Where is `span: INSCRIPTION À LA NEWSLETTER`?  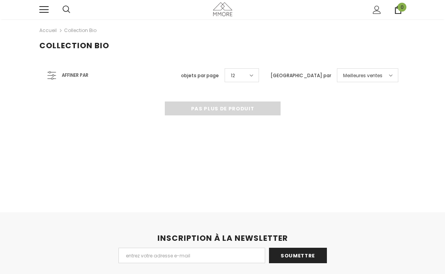 span: INSCRIPTION À LA NEWSLETTER is located at coordinates (222, 238).